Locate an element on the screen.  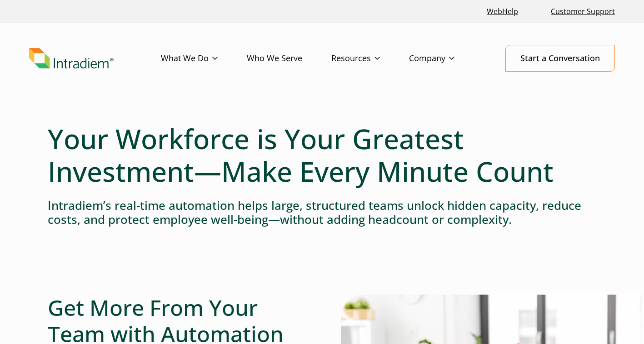
img: Intradiem is located at coordinates (71, 59).